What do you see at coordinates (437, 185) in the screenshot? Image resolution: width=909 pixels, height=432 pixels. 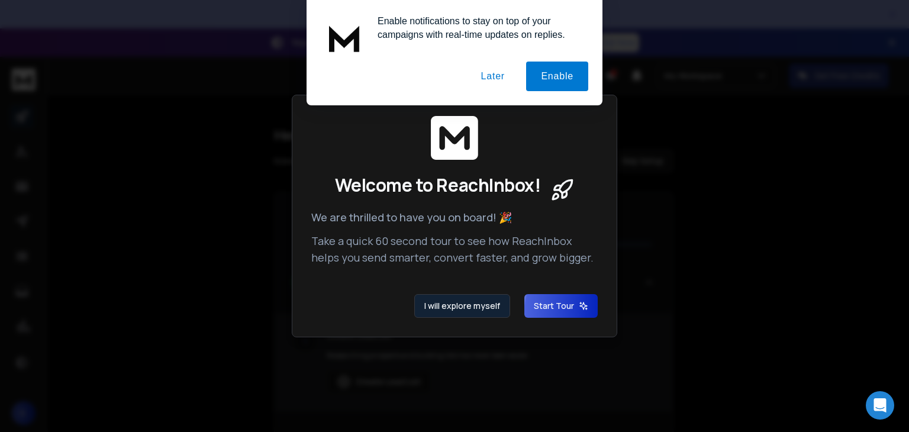 I see `span: Welcome to ReachInbox!` at bounding box center [437, 185].